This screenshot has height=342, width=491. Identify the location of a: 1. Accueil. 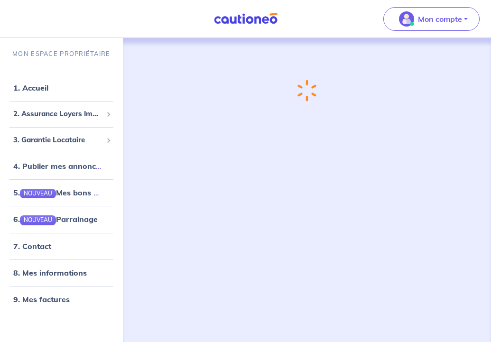
(31, 88).